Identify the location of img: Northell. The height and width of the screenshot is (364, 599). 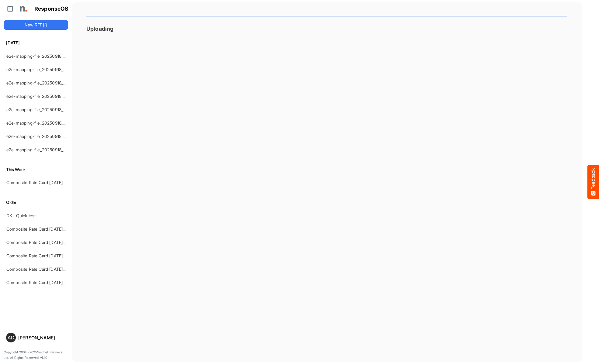
(23, 9).